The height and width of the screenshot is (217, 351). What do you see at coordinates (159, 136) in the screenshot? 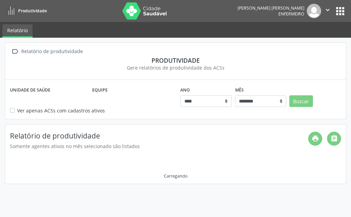
I see `h4: Relatório de produtividade` at bounding box center [159, 136].